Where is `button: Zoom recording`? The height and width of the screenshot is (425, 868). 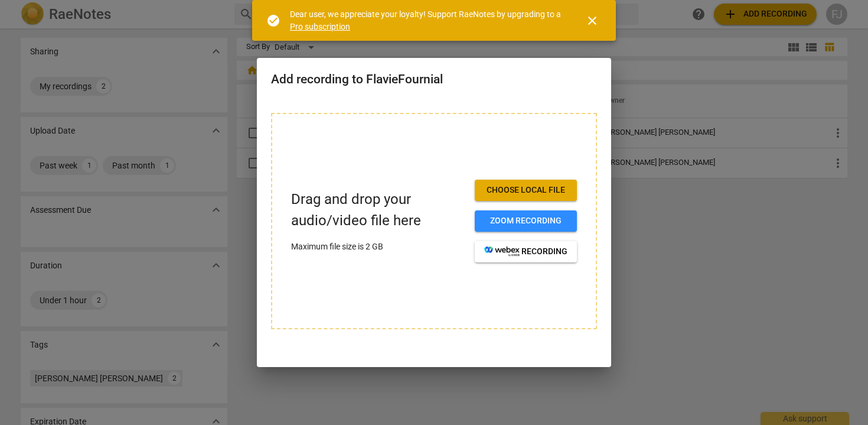 button: Zoom recording is located at coordinates (526, 221).